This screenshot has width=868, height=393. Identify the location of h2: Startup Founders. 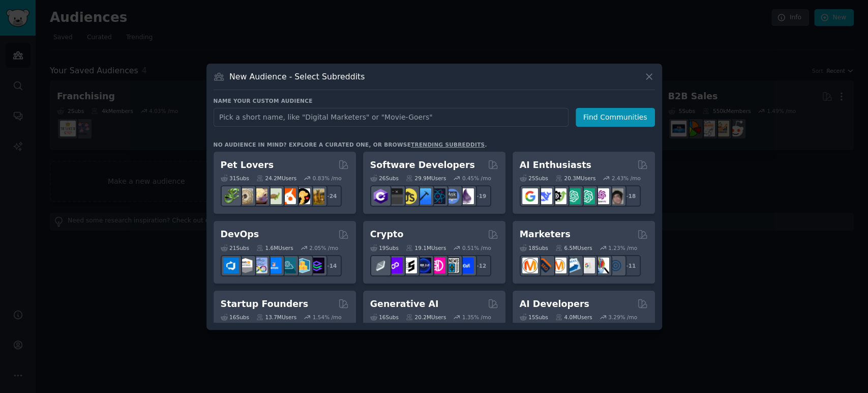
(264, 304).